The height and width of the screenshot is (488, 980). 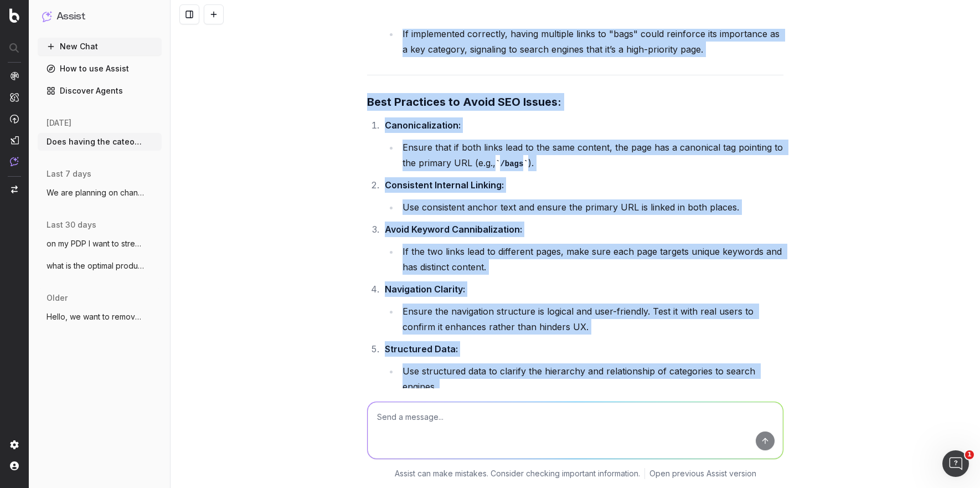 What do you see at coordinates (592, 207) in the screenshot?
I see `li: Use consistent anchor text and ensure the primary URL is linked in both places.` at bounding box center [592, 207].